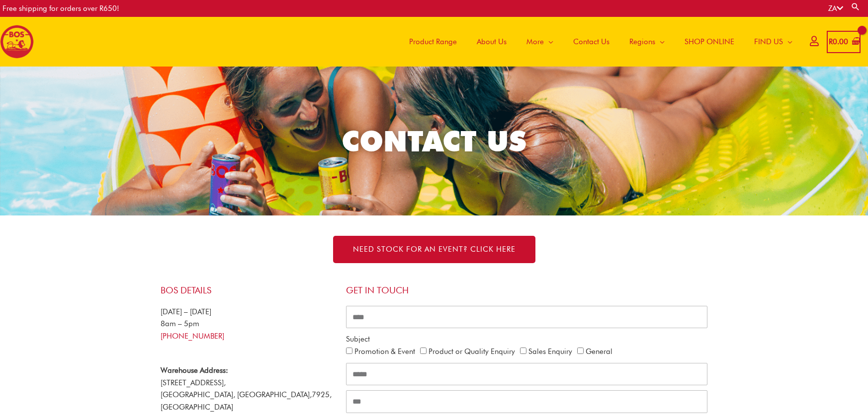 The width and height of the screenshot is (868, 420). I want to click on span: R, so click(831, 42).